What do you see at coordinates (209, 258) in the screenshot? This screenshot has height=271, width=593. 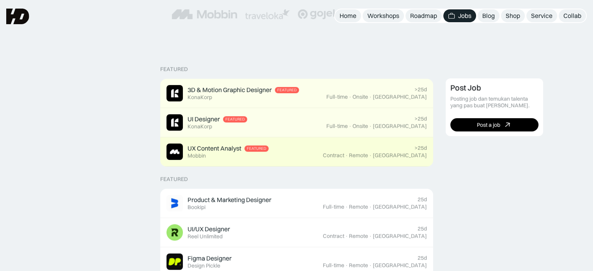 I see `div: Figma Designer` at bounding box center [209, 258].